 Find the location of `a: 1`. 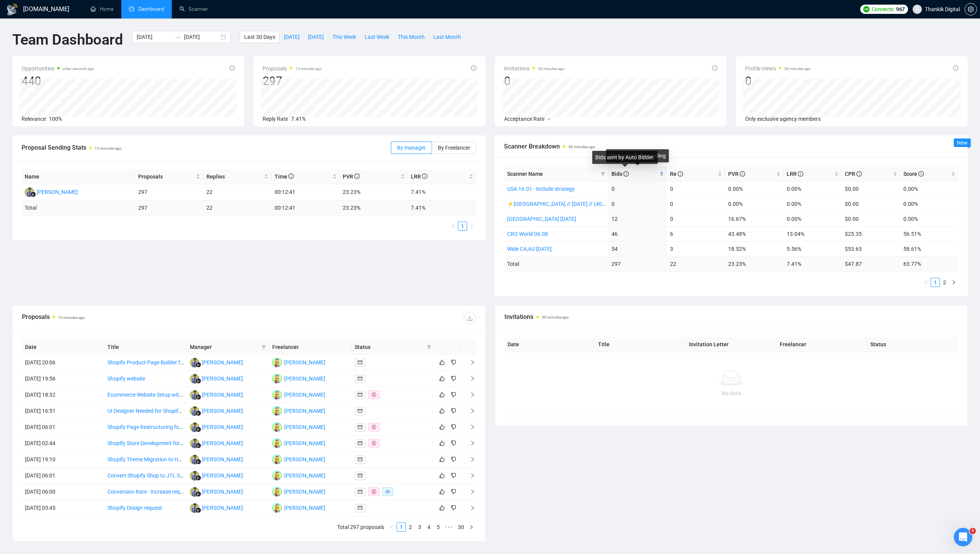

a: 1 is located at coordinates (463, 227).